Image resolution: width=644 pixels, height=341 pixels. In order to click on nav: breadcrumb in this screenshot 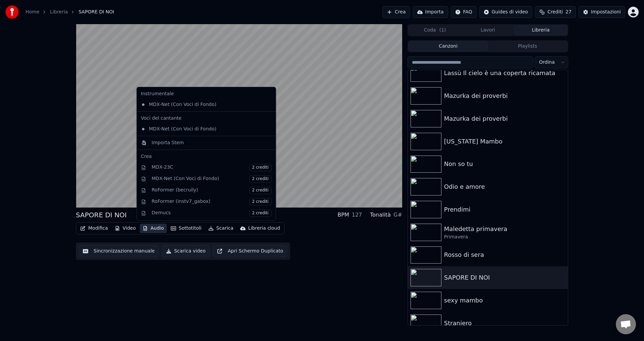, I will do `click(70, 12)`.